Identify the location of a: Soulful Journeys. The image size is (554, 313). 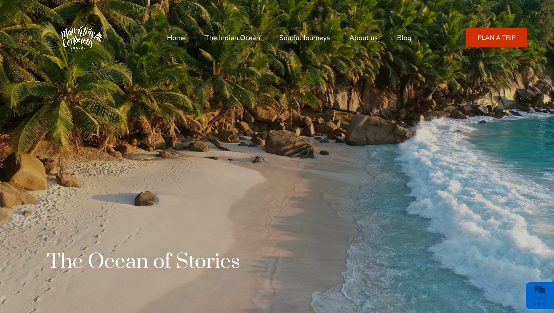
(305, 38).